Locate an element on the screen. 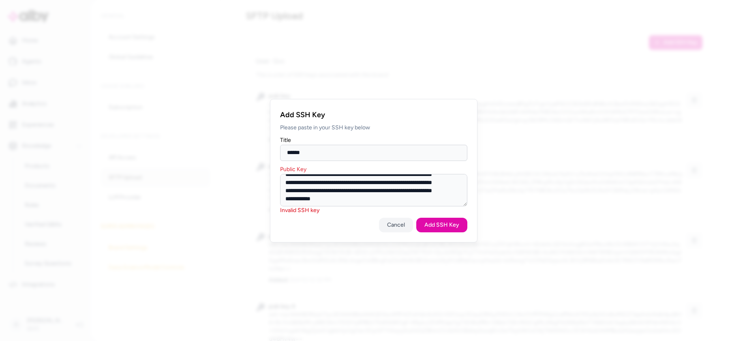  h2: Add SSH Key is located at coordinates (374, 115).